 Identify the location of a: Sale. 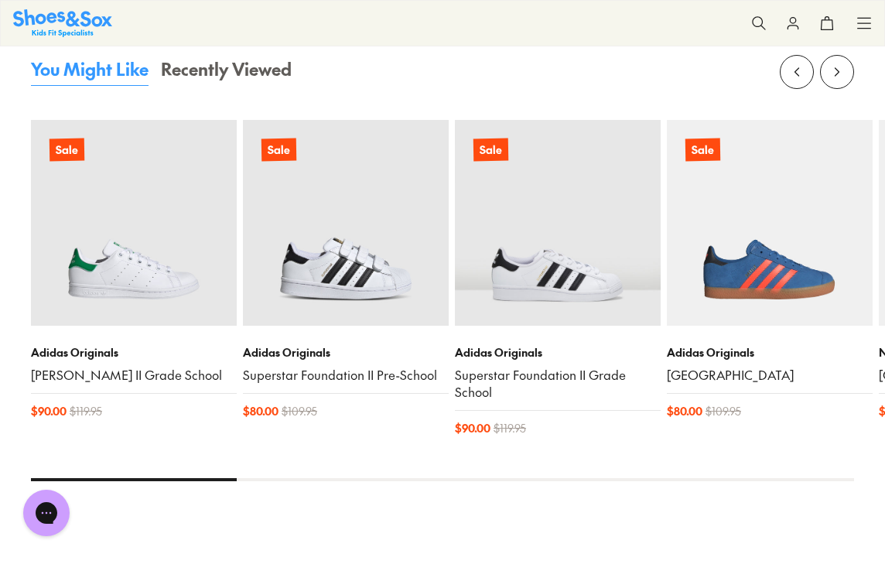
(134, 223).